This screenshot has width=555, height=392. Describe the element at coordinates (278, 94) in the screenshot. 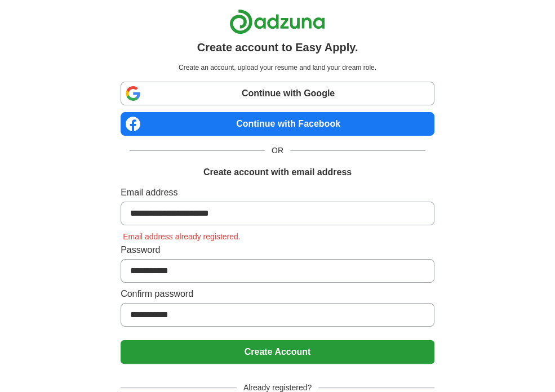

I see `a: Continue with Google` at that location.